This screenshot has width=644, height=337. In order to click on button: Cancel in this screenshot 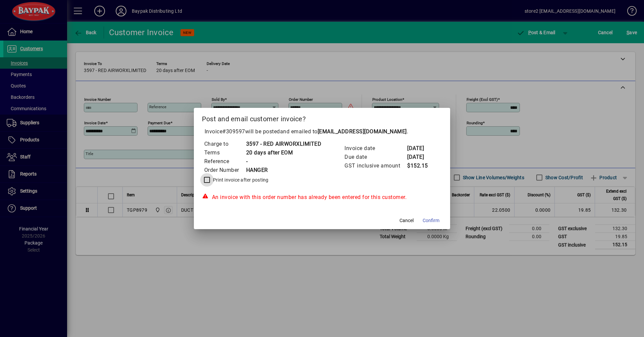, I will do `click(407, 221)`.